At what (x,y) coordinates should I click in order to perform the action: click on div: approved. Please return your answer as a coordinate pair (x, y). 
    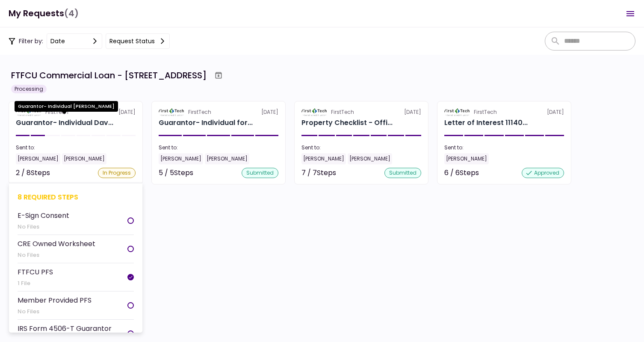
    Looking at the image, I should click on (543, 173).